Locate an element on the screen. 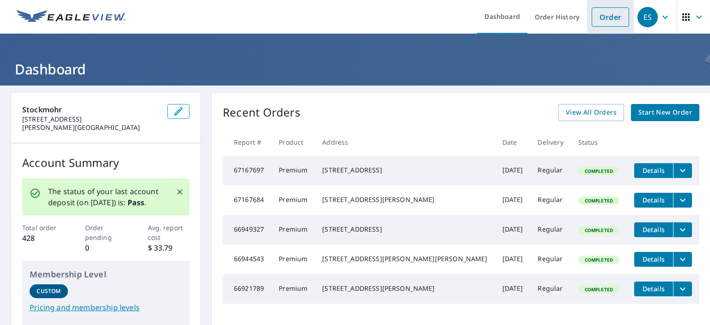 This screenshot has width=710, height=325. button: filesDropdownBtn-66949327 is located at coordinates (682, 230).